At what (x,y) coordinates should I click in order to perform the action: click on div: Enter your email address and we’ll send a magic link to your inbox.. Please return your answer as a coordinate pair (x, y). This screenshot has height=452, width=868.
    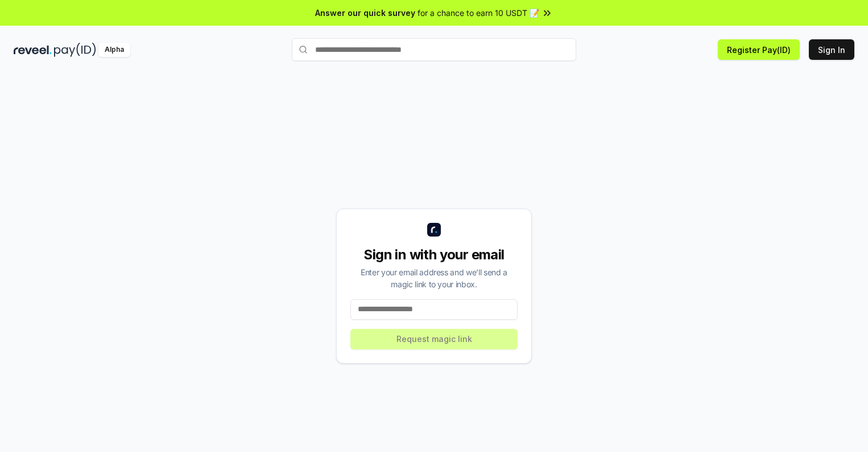
    Looking at the image, I should click on (434, 278).